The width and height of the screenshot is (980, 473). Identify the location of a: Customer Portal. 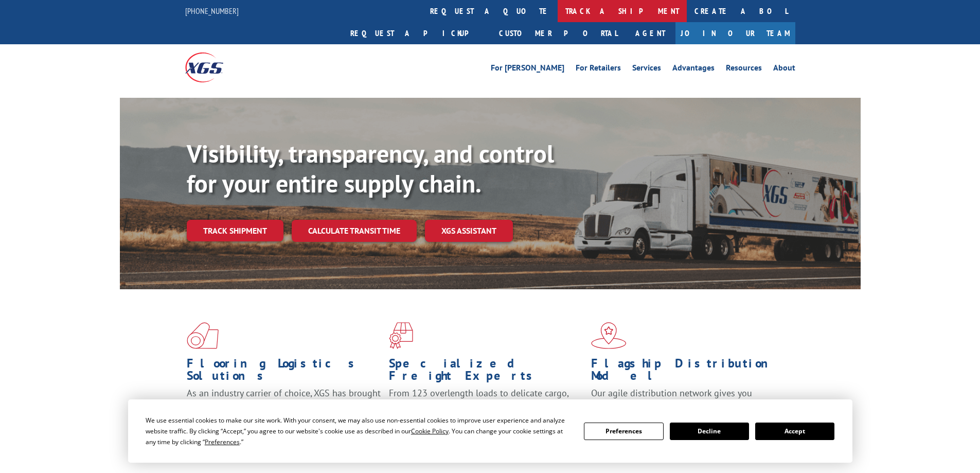
(558, 33).